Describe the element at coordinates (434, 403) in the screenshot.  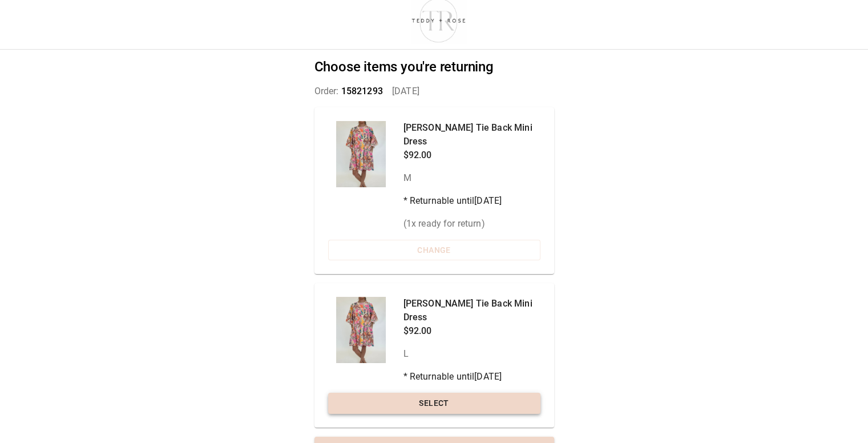
I see `button: Select` at that location.